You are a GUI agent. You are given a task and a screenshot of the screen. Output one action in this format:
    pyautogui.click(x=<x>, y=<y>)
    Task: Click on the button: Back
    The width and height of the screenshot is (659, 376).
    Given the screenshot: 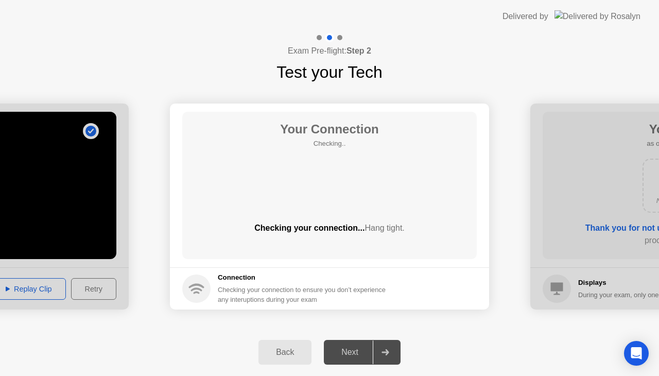 What is the action you would take?
    pyautogui.click(x=285, y=352)
    